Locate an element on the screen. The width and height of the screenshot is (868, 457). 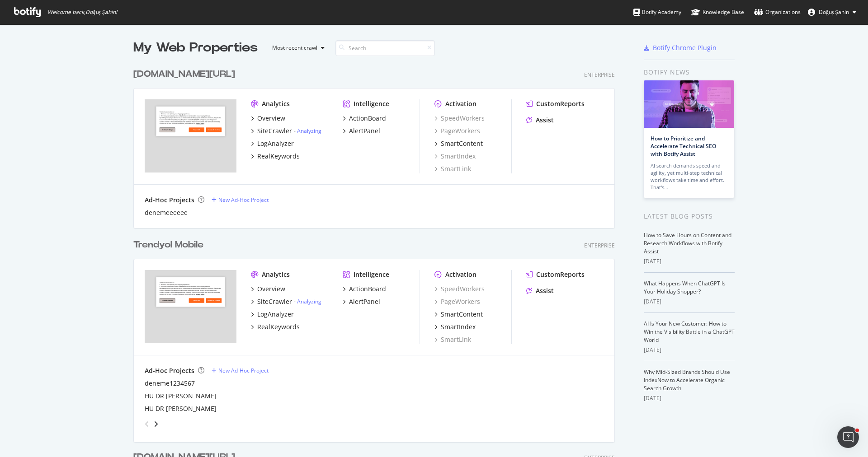
div: RealKeywords is located at coordinates (279, 156).